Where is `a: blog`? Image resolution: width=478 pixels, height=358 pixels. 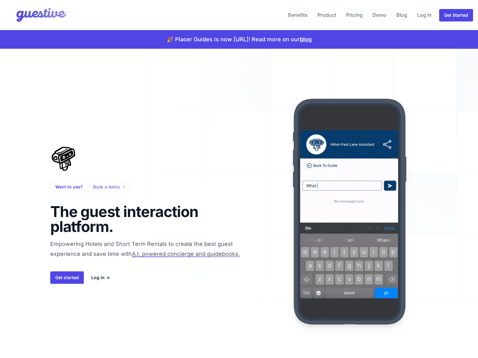
a: blog is located at coordinates (306, 39).